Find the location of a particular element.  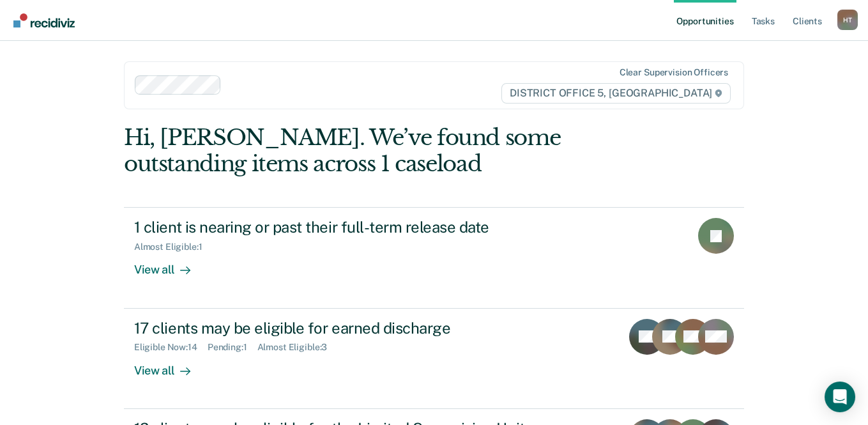

div: 1 client is nearing or past their full-term release date is located at coordinates (359, 227).